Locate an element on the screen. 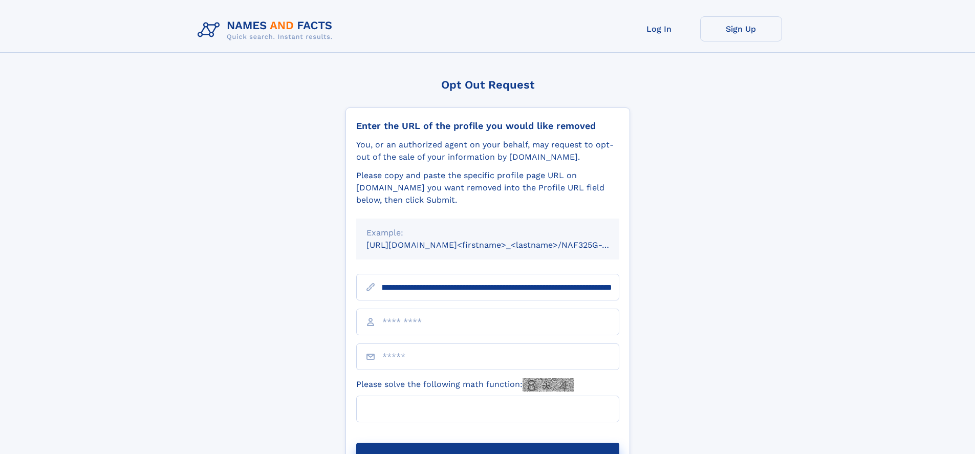 The image size is (975, 454). a: Log In is located at coordinates (659, 29).